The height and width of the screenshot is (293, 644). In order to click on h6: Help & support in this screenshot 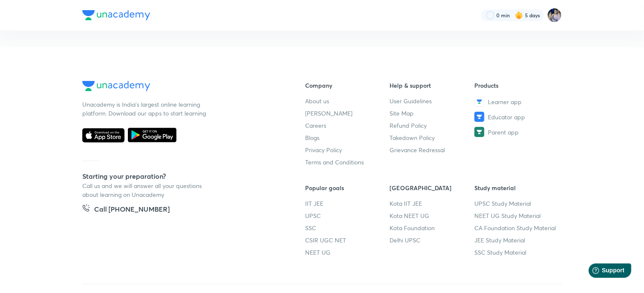, I will do `click(432, 85)`.